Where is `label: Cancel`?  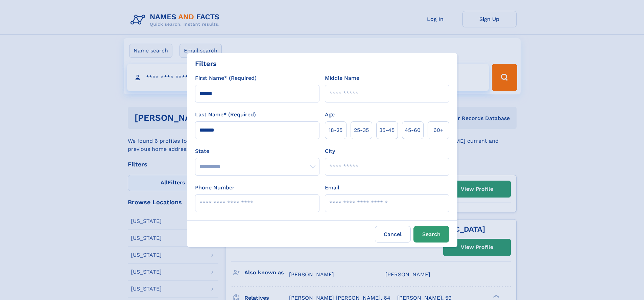 label: Cancel is located at coordinates (393, 234).